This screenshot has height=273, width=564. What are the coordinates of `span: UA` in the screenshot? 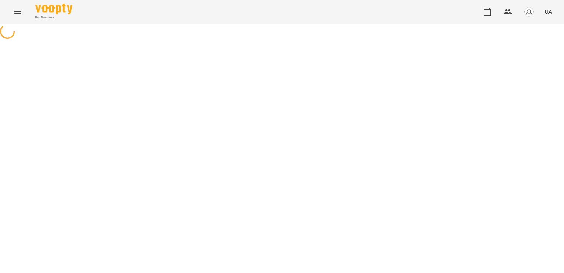 It's located at (548, 11).